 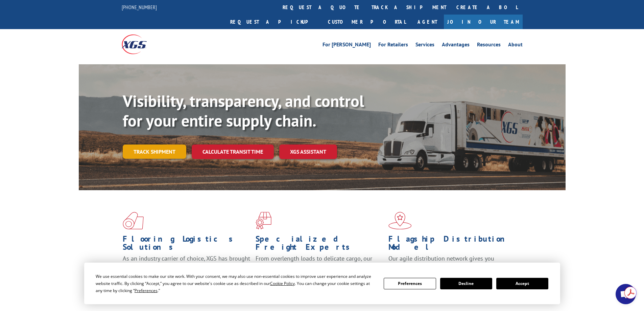 What do you see at coordinates (409, 284) in the screenshot?
I see `button: Preferences` at bounding box center [409, 284].